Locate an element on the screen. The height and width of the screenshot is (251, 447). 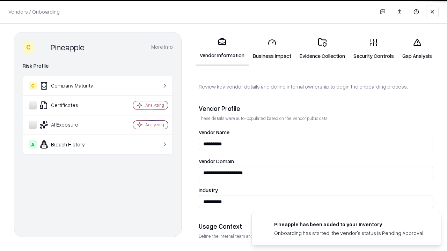
div: Certificates is located at coordinates (70, 105).